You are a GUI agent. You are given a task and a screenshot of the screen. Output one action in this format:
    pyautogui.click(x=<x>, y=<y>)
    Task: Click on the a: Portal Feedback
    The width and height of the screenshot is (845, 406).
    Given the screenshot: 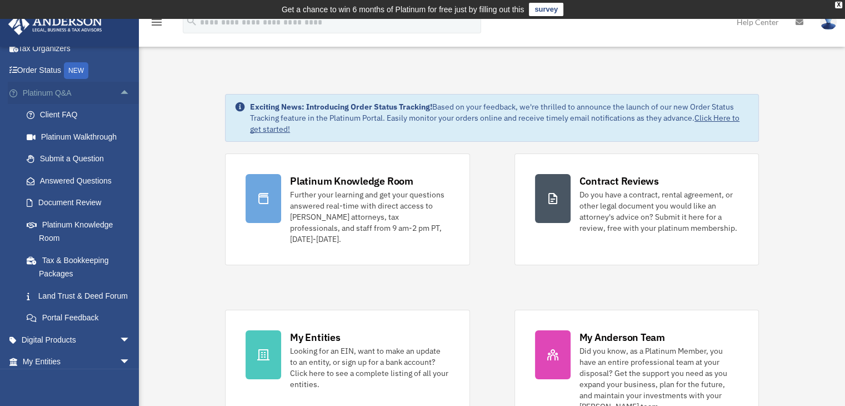 What is the action you would take?
    pyautogui.click(x=81, y=318)
    